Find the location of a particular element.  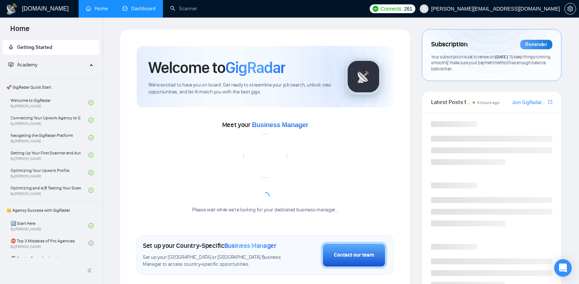

img: error is located at coordinates (265, 156).